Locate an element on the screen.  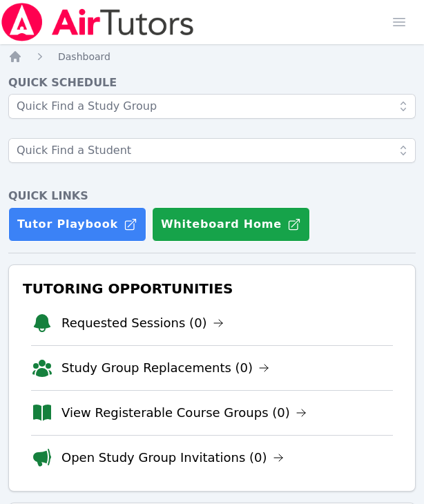
span: Dashboard is located at coordinates (84, 57).